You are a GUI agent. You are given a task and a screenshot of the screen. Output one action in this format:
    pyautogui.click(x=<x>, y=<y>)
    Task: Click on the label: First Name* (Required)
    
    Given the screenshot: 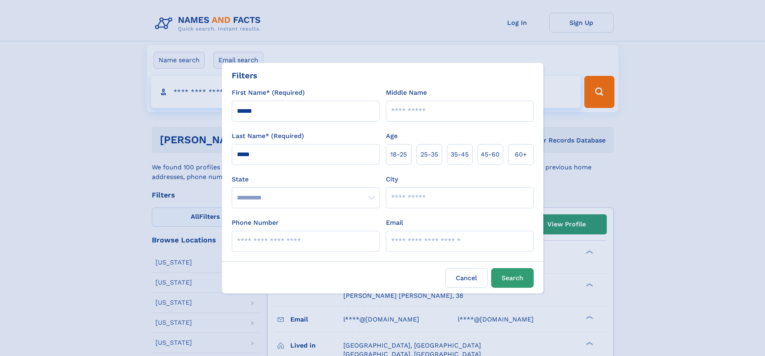 What is the action you would take?
    pyautogui.click(x=268, y=93)
    